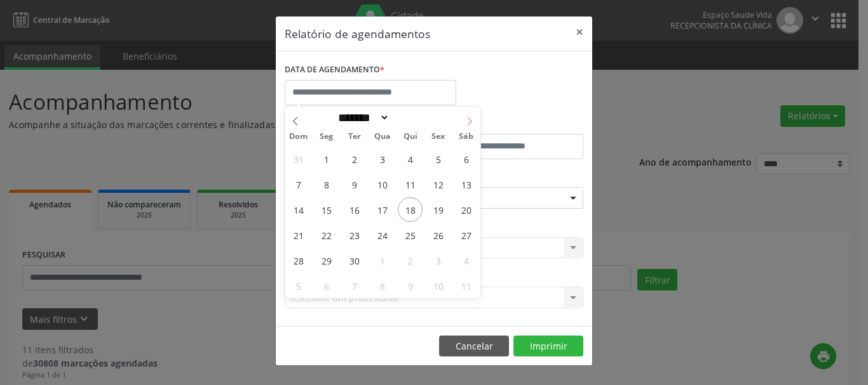  I want to click on span: Ter, so click(354, 136).